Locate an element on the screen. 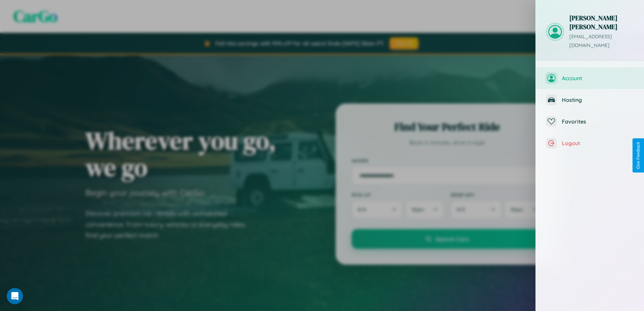 The image size is (644, 311). div: Give Feedback is located at coordinates (638, 155).